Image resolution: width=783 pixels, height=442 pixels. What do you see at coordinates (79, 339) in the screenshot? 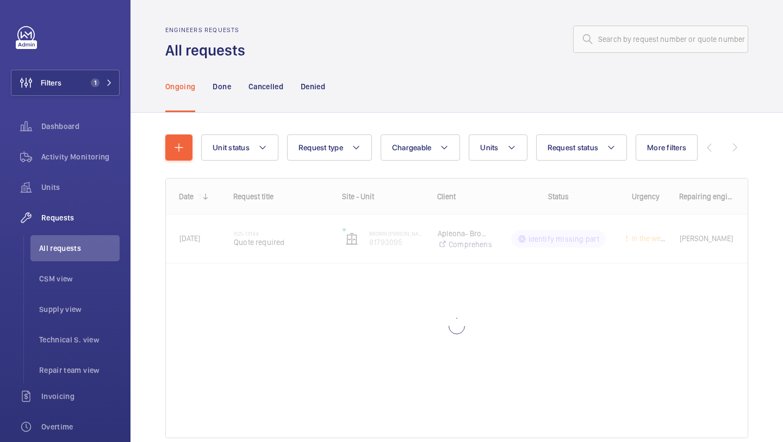
I see `span: Technical S. view` at bounding box center [79, 339].